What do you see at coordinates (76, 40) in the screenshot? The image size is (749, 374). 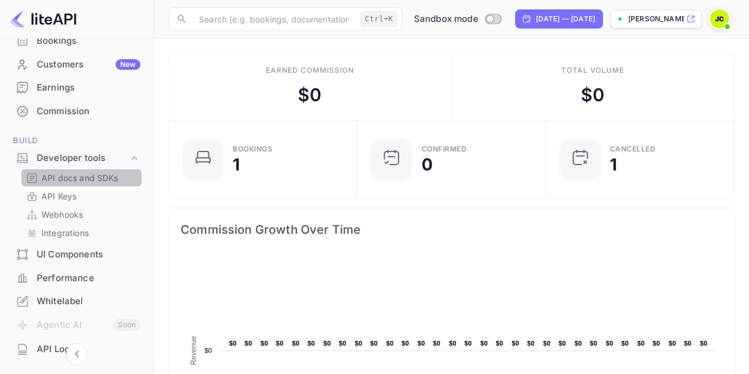 I see `a: Bookings` at bounding box center [76, 40].